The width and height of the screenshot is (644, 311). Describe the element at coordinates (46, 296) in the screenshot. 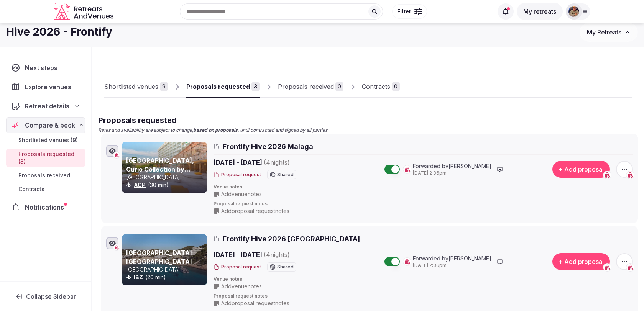

I see `button: Collapse Sidebar` at that location.